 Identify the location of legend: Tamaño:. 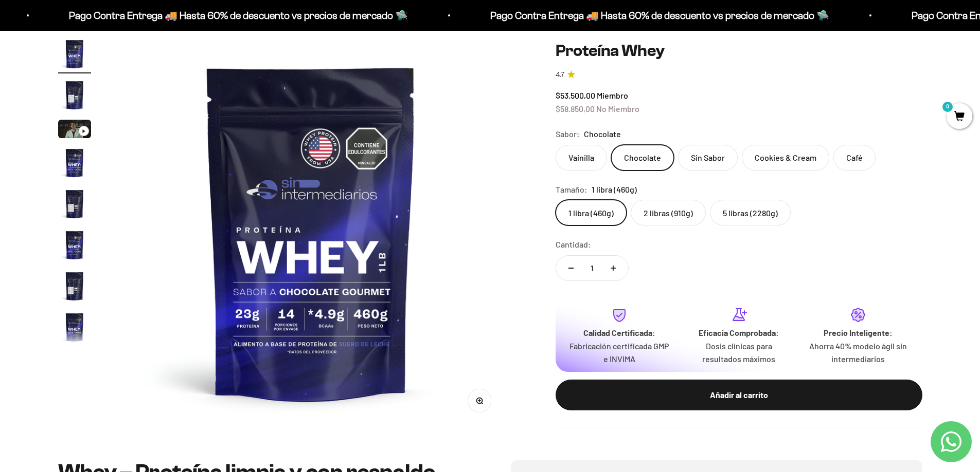
(572, 190).